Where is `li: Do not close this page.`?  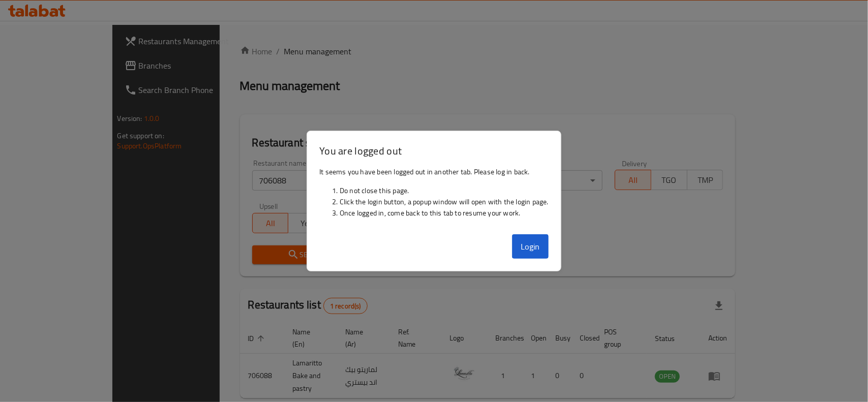 li: Do not close this page. is located at coordinates (443, 190).